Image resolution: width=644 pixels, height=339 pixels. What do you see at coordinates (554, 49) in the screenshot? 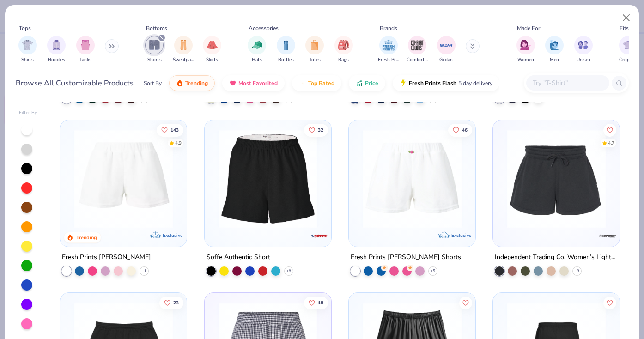
I see `div: filter for Men` at bounding box center [554, 49].